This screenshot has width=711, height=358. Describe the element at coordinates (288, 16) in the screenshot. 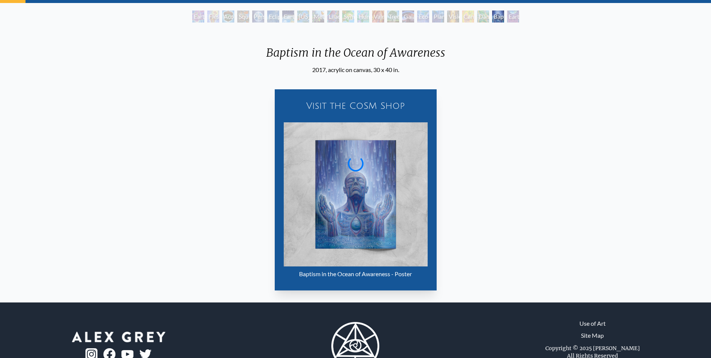

I see `div: Earth Energies` at that location.